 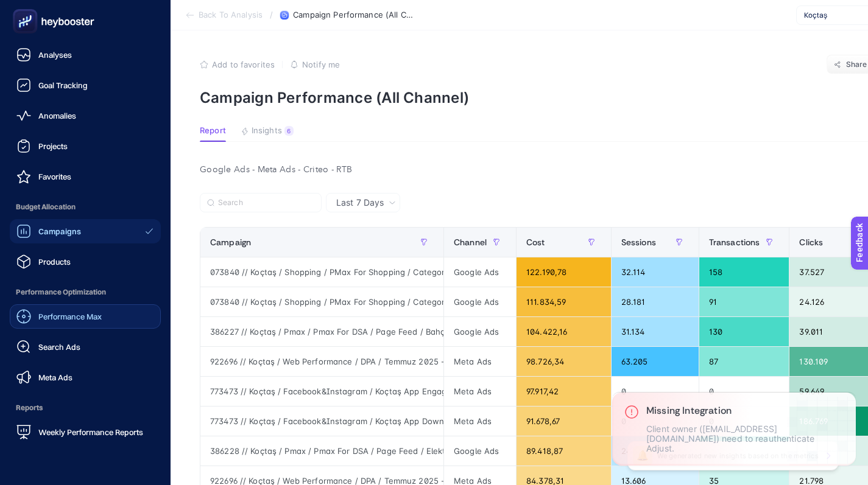 What do you see at coordinates (53, 146) in the screenshot?
I see `span: Projects` at bounding box center [53, 146].